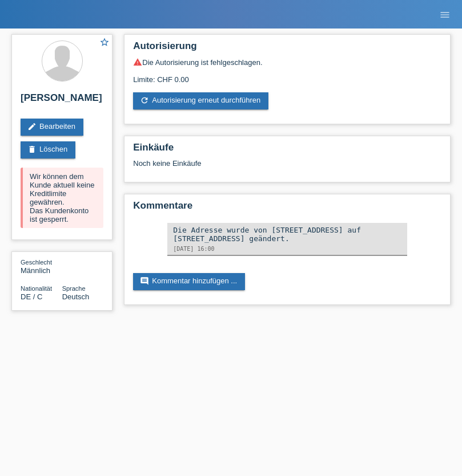 The width and height of the screenshot is (462, 476). I want to click on div: Wir können dem Kunde aktuell keine Kreditlimite gewähren. Das Kundenkonto ist gesperrt., so click(61, 198).